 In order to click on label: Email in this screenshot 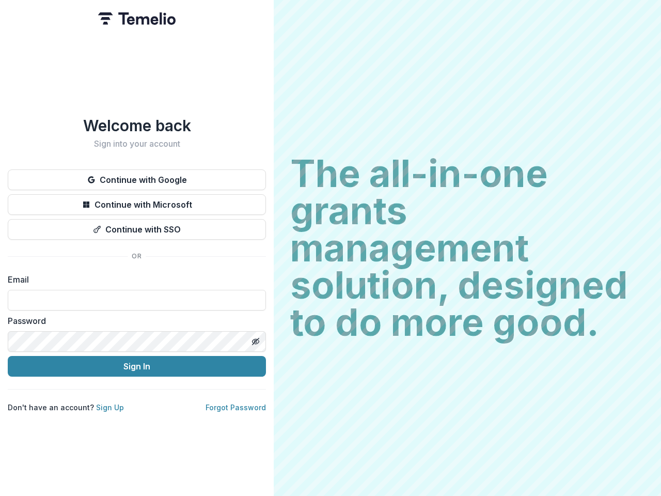, I will do `click(134, 279)`.